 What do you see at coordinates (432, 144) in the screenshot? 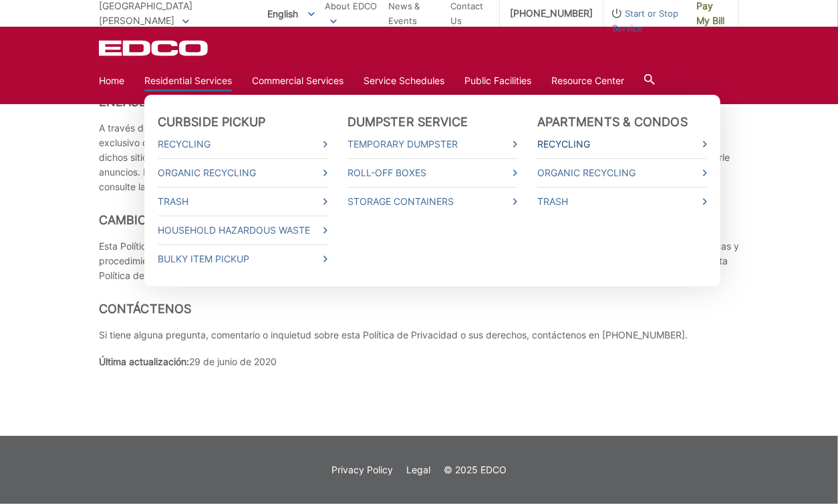
I see `a: Temporary Dumpster` at bounding box center [432, 144].